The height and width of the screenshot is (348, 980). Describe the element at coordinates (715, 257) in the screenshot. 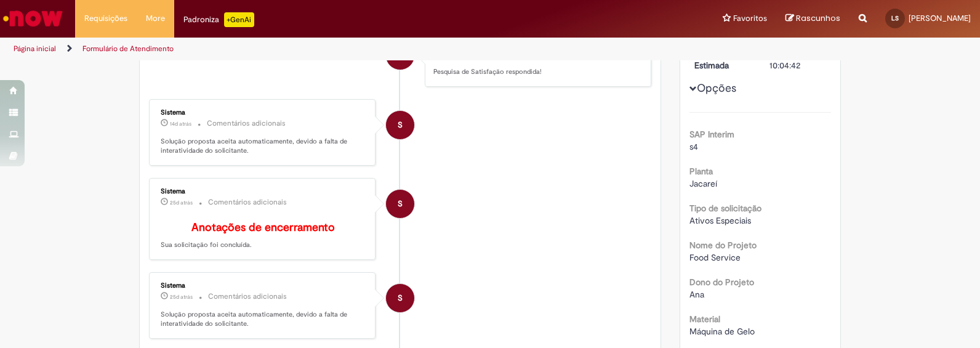

I see `span: Food Service` at that location.